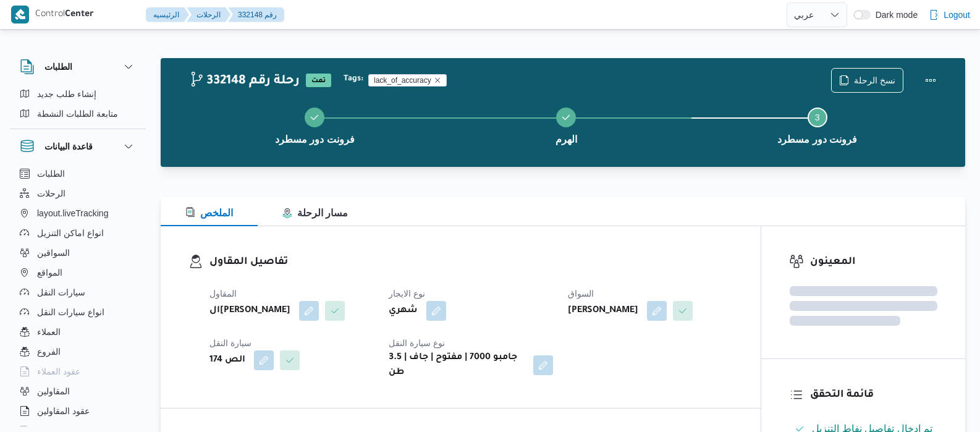 The width and height of the screenshot is (980, 432). Describe the element at coordinates (223, 293) in the screenshot. I see `span: المقاول` at that location.